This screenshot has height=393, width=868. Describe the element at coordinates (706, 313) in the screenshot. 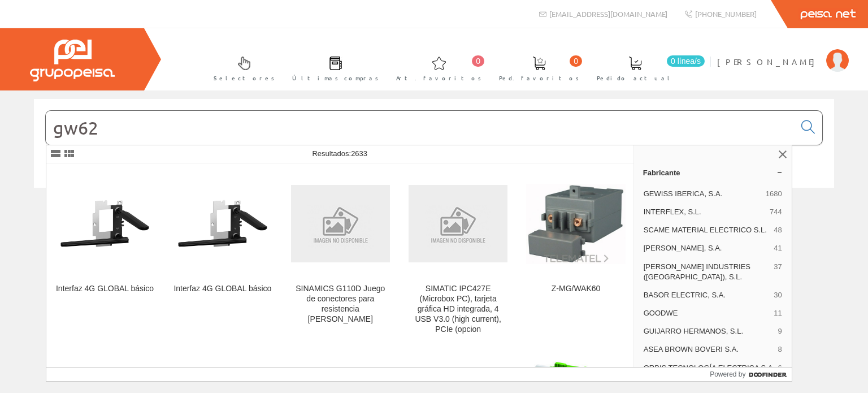

I see `span: GOODWE` at that location.